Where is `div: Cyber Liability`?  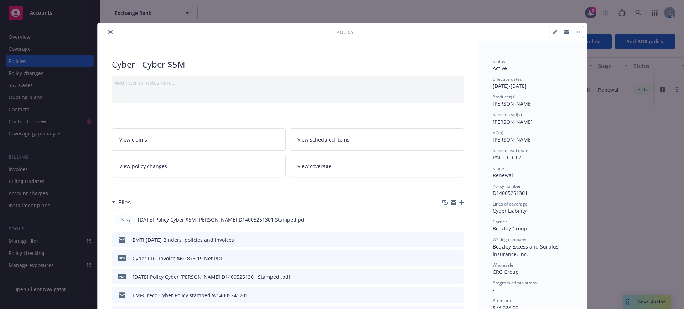
div: Cyber Liability is located at coordinates (532, 211).